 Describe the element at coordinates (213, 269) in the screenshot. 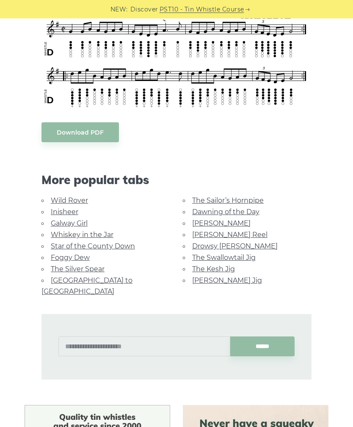

I see `a: The Kesh Jig` at that location.